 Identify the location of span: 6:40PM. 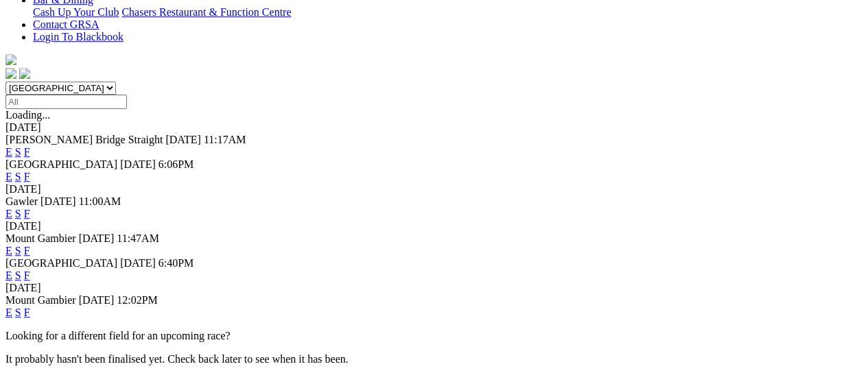
(176, 263).